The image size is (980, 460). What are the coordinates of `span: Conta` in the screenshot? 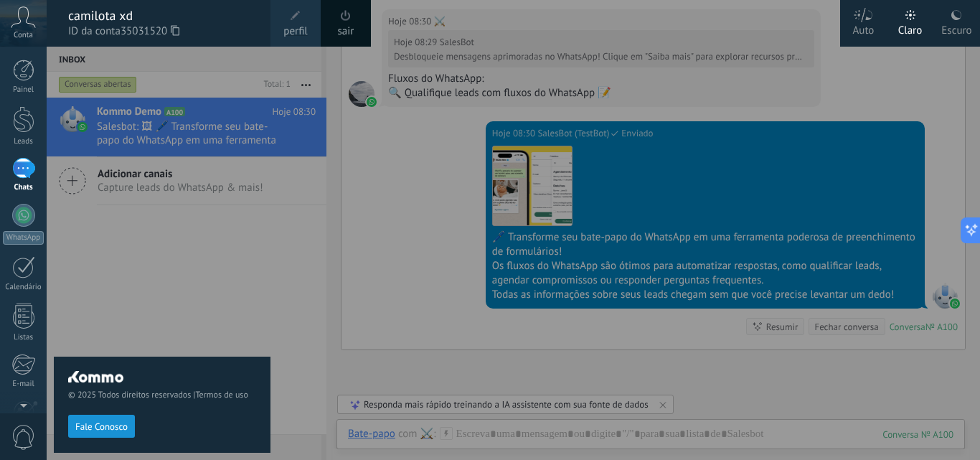 It's located at (23, 35).